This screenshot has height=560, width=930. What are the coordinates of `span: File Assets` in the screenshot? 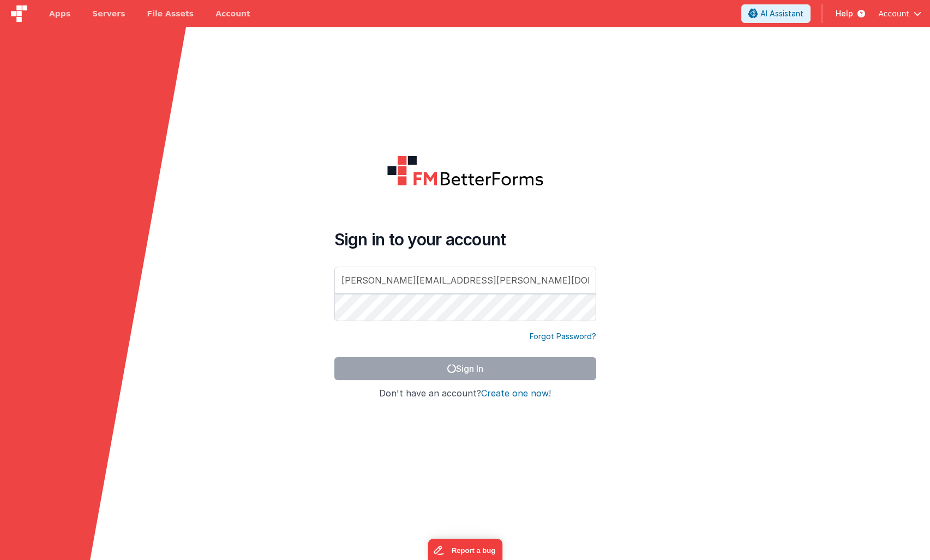 It's located at (171, 14).